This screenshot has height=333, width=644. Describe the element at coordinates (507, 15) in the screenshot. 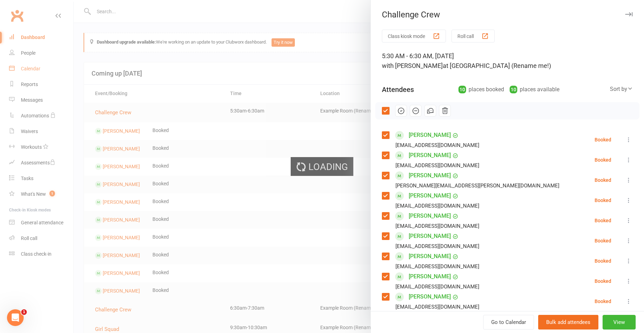

I see `div: Challenge Crew` at that location.